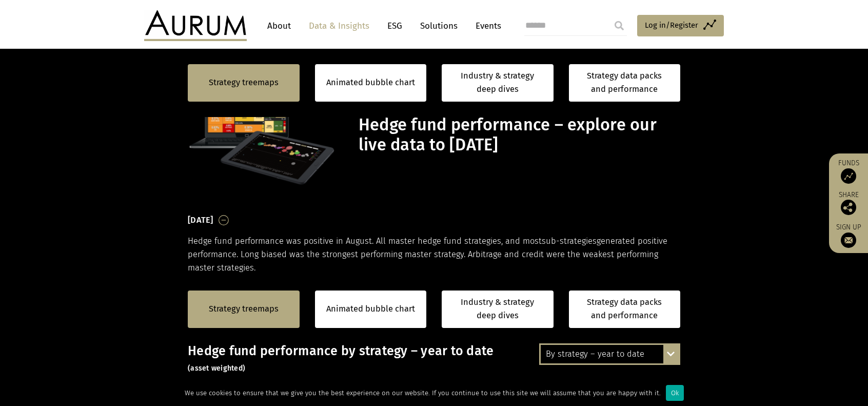  What do you see at coordinates (609, 355) in the screenshot?
I see `div: By strategy – year to date` at bounding box center [609, 355].